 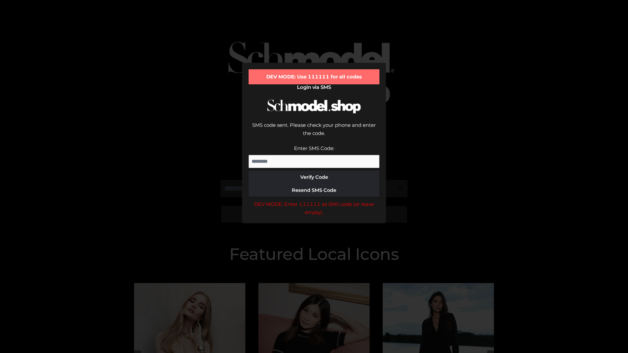 I want to click on div: DEV MODE: Enter 111111 as SMS code (or leave empty)., so click(x=314, y=208).